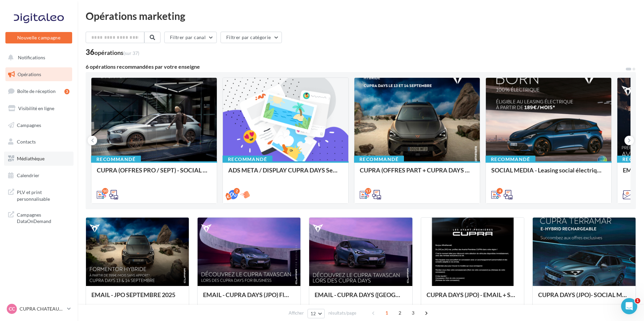 Image resolution: width=644 pixels, height=321 pixels. What do you see at coordinates (131, 53) in the screenshot?
I see `span: (sur 37)` at bounding box center [131, 53].